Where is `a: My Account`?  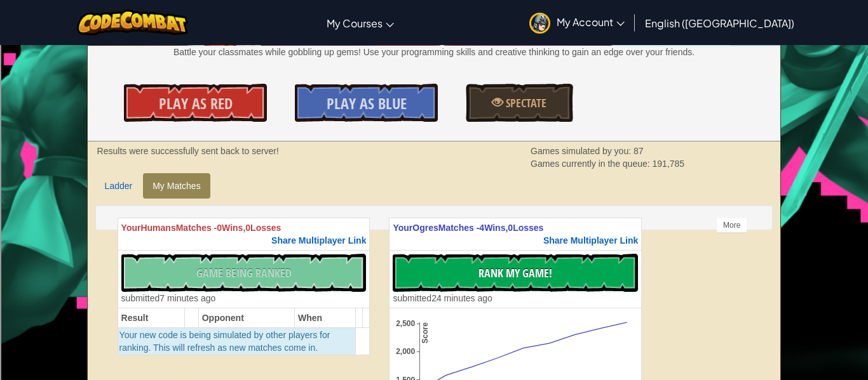 a: My Account is located at coordinates (577, 22).